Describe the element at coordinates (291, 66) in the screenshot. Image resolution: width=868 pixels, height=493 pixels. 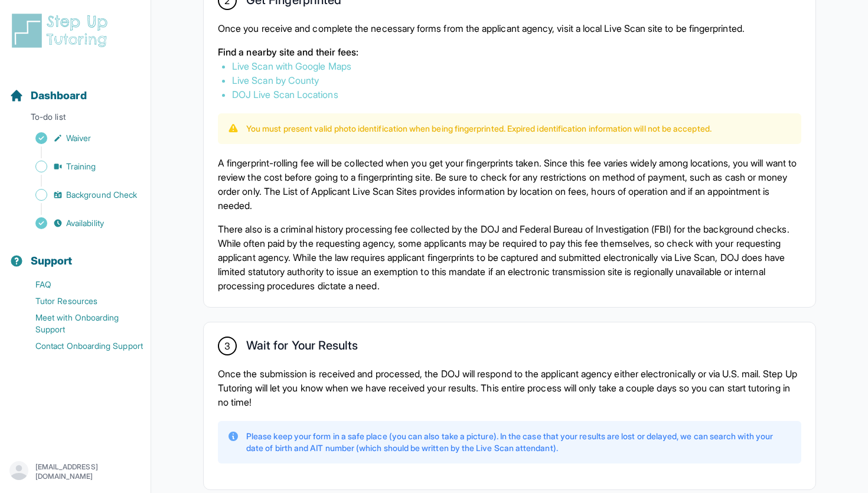
I see `a: Live Scan with Google Maps` at that location.